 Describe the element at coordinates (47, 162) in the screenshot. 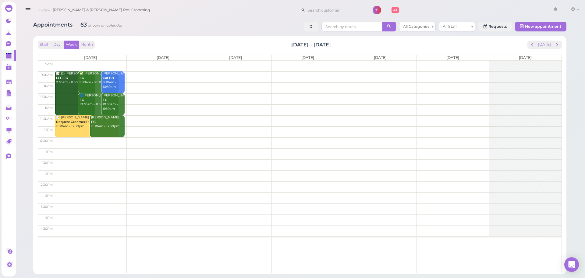

I see `span: 1:30pm` at that location.